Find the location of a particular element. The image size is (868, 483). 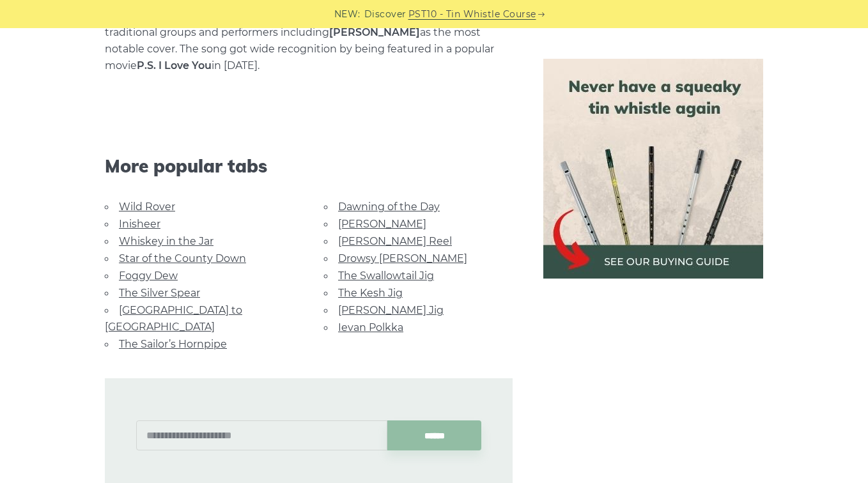

strong: P.S. I Love You is located at coordinates (174, 65).